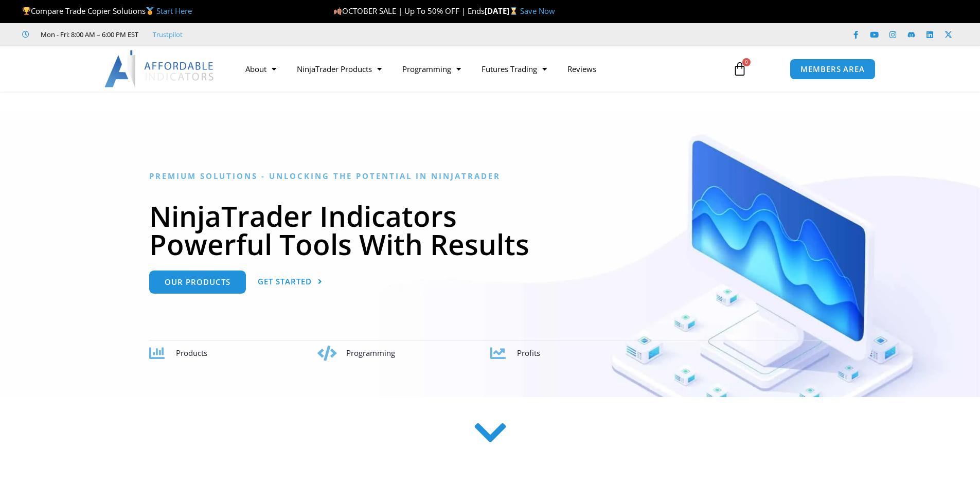 The width and height of the screenshot is (980, 486). I want to click on span: Products, so click(191, 353).